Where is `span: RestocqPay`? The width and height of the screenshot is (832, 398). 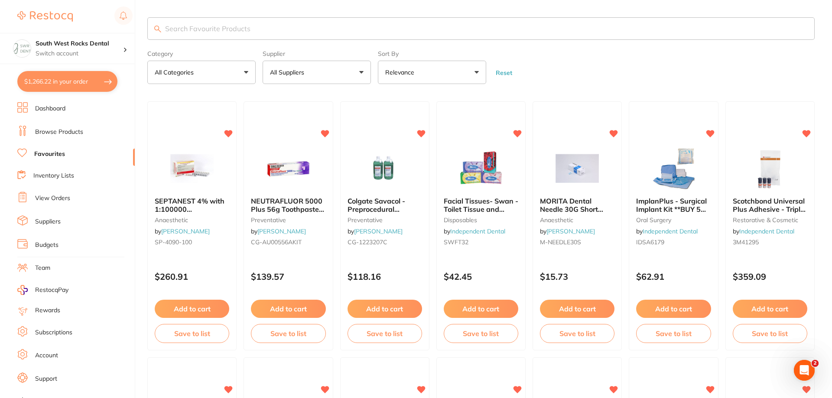 span: RestocqPay is located at coordinates (52, 290).